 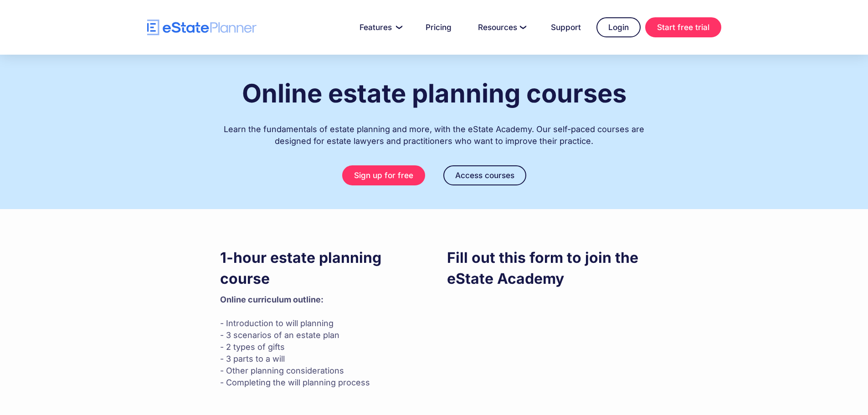 What do you see at coordinates (321, 268) in the screenshot?
I see `h3: 1-hour estate planning course` at bounding box center [321, 268].